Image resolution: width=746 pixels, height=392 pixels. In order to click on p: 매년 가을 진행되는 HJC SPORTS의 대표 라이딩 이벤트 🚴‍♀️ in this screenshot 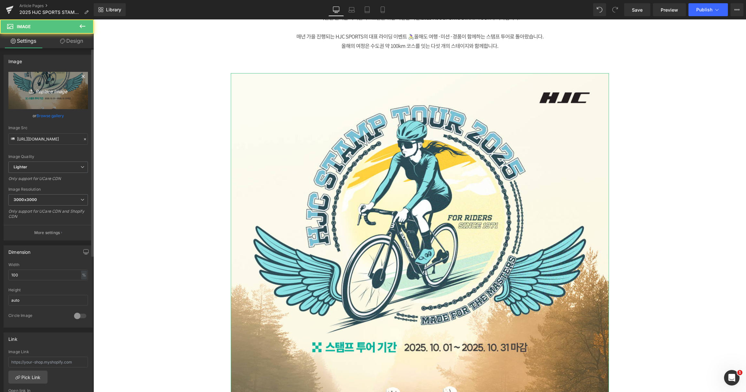, I will do `click(327, 17)`.